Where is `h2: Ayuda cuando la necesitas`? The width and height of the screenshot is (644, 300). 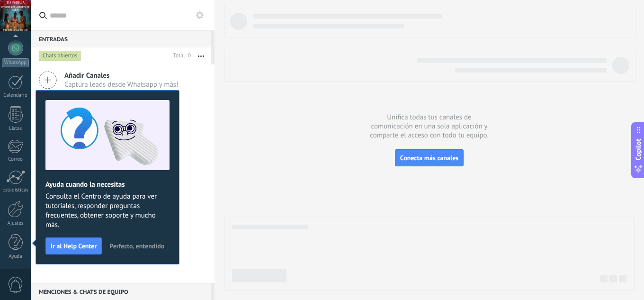 h2: Ayuda cuando la necesitas is located at coordinates (107, 184).